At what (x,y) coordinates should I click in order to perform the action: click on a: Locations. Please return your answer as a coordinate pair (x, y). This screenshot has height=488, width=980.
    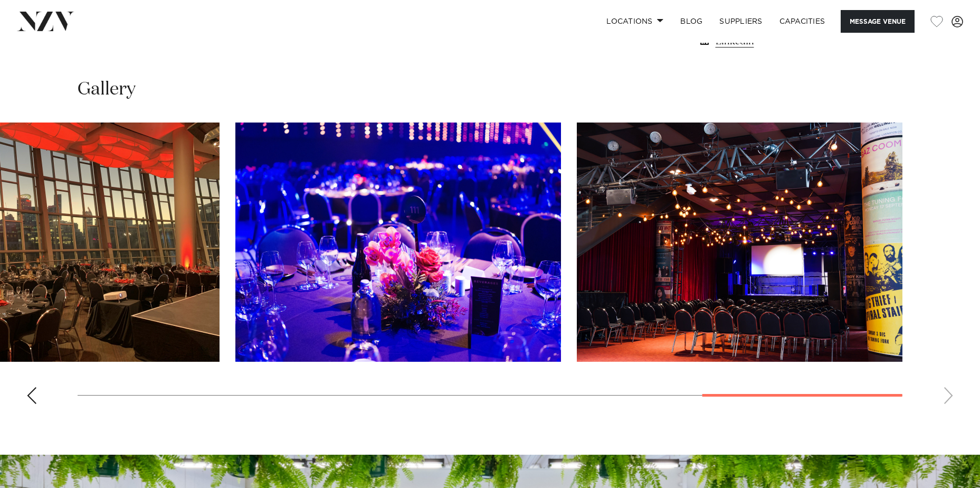
    Looking at the image, I should click on (635, 21).